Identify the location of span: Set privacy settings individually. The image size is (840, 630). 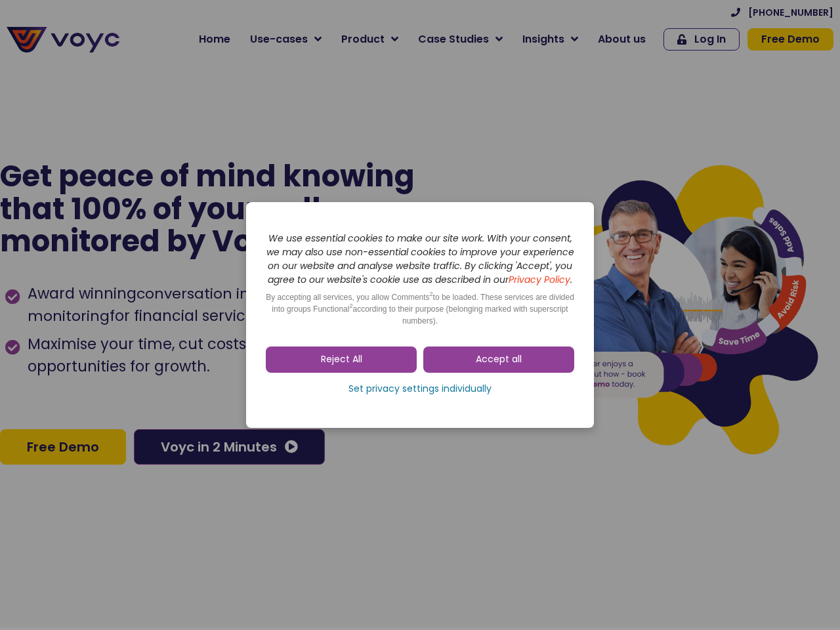
(420, 389).